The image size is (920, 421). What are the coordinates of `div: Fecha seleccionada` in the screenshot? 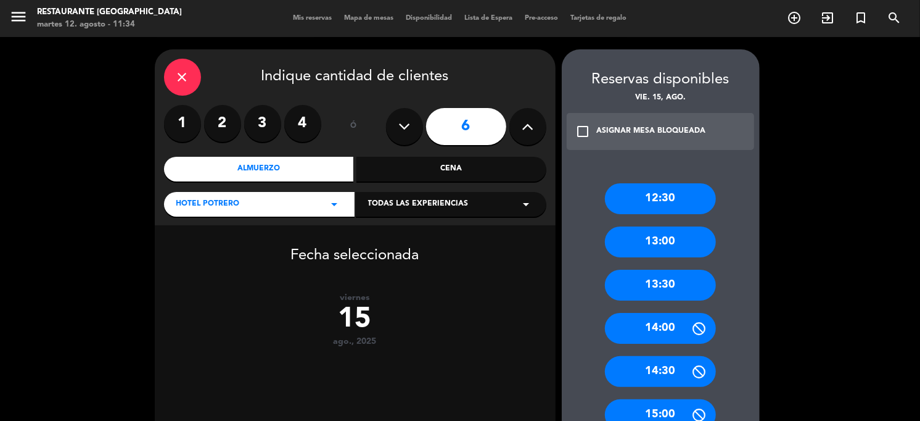 It's located at (355, 248).